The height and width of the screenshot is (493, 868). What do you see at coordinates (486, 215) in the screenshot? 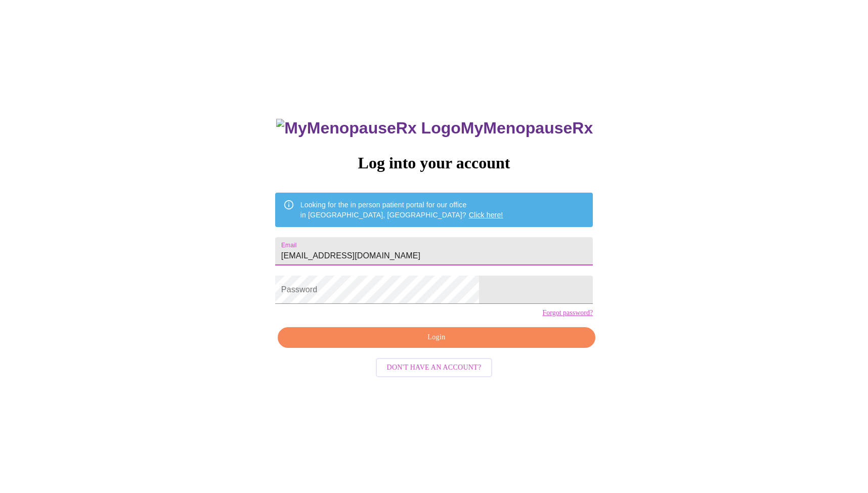
I see `a: Click here!` at bounding box center [486, 215].